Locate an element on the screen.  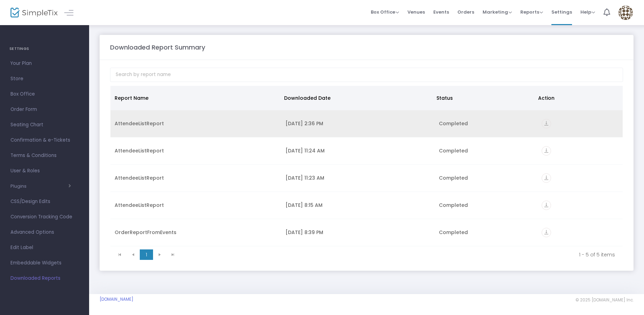
h4: SETTINGS is located at coordinates (44, 49).